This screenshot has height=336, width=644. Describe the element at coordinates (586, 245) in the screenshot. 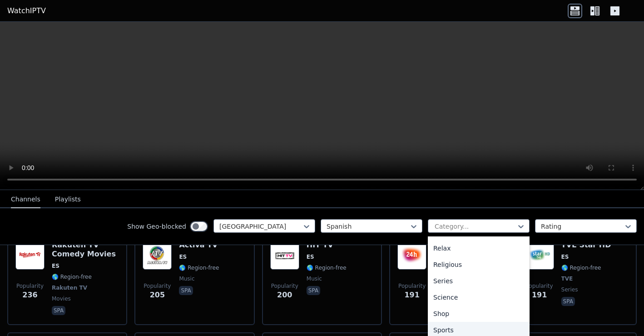

I see `h6: TVE Star HD` at that location.